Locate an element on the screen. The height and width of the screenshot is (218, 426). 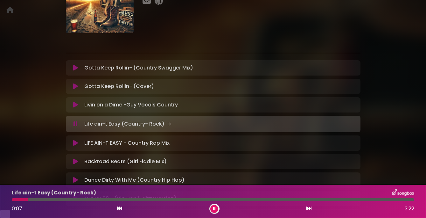
p: LIFE AIN-T EASY - Country Rap Mix is located at coordinates (127, 143).